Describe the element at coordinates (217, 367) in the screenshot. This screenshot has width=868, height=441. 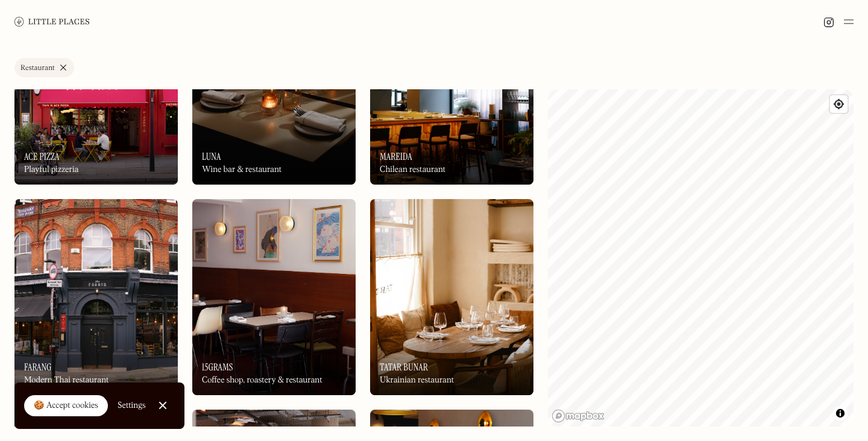
I see `h3: 15grams` at that location.